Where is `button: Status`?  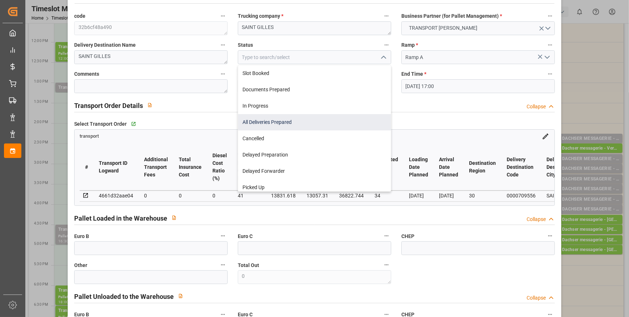
button: Status is located at coordinates (386, 45).